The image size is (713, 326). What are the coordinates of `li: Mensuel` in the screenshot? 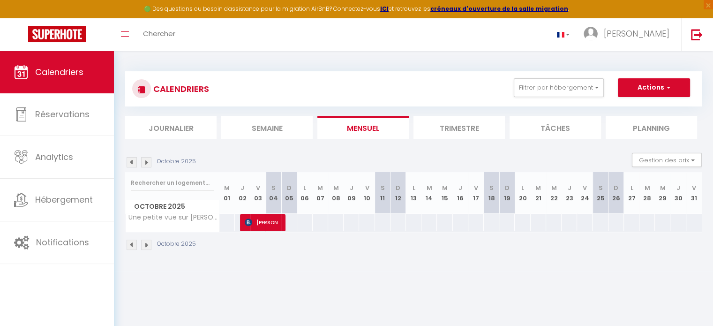 It's located at (363, 127).